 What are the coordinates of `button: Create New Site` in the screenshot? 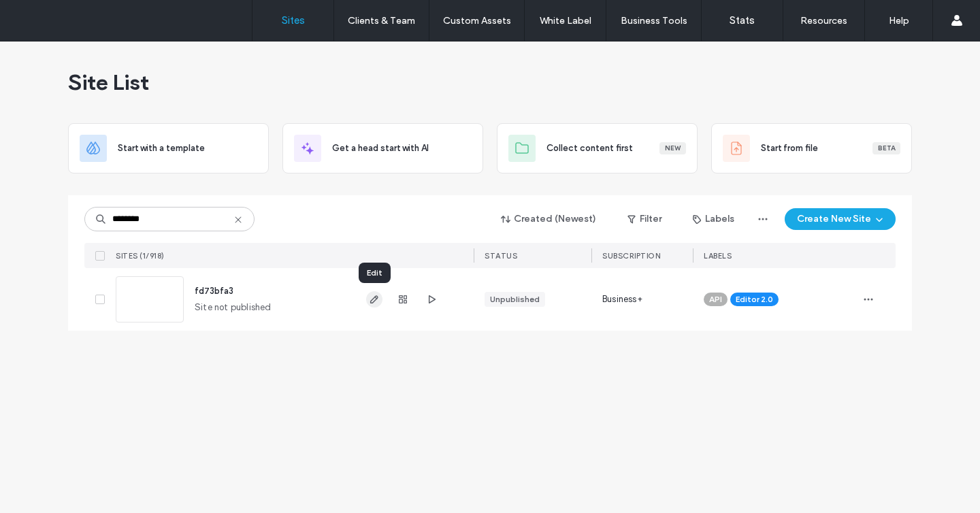 It's located at (840, 219).